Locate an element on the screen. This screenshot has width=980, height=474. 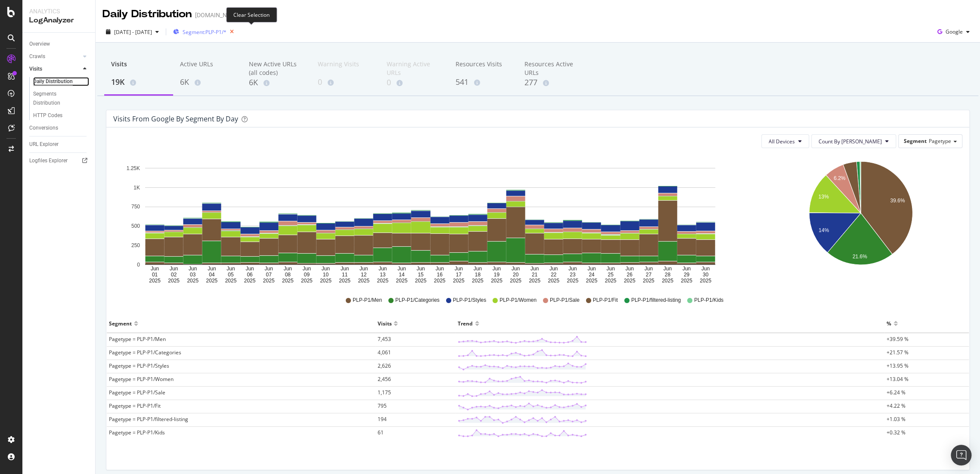
div: 277 is located at coordinates (552, 83).